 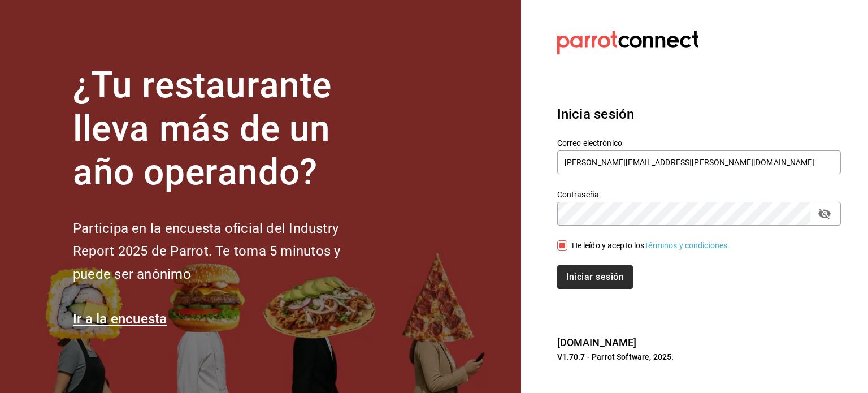 I want to click on a: Ir a la encuesta, so click(x=120, y=319).